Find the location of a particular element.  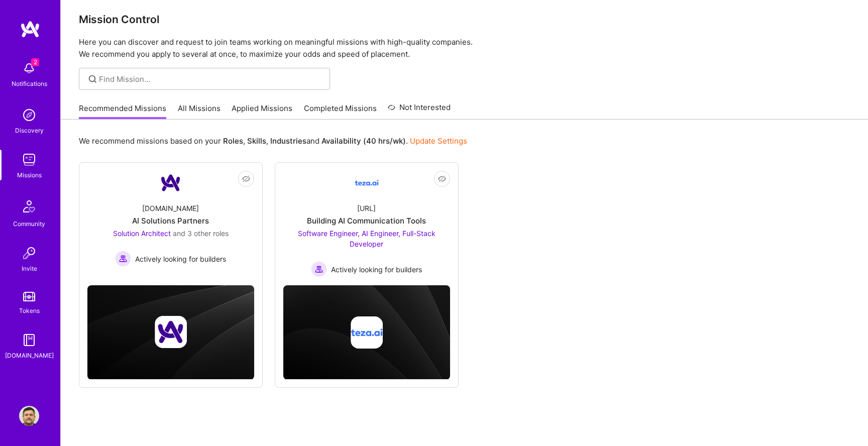

img: logo is located at coordinates (30, 29).